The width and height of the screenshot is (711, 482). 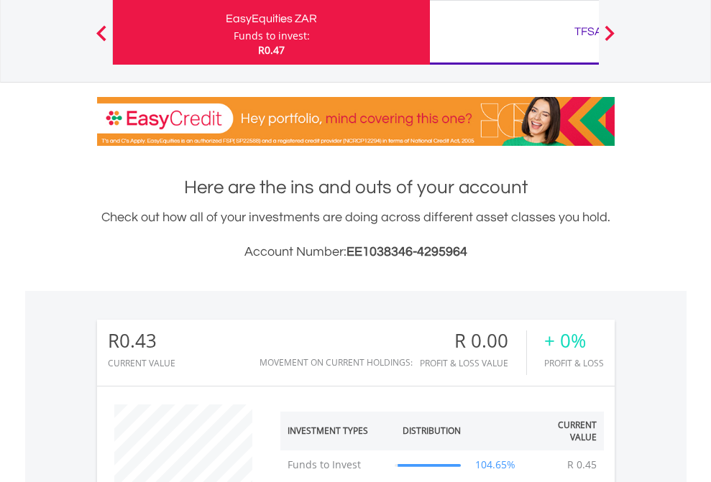 I want to click on button: Next, so click(x=610, y=40).